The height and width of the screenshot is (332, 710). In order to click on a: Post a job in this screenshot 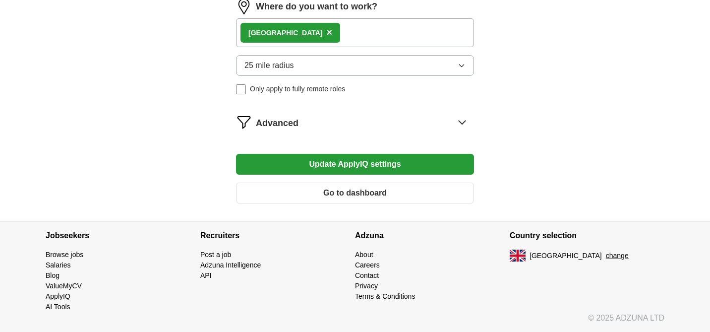, I will do `click(216, 254)`.